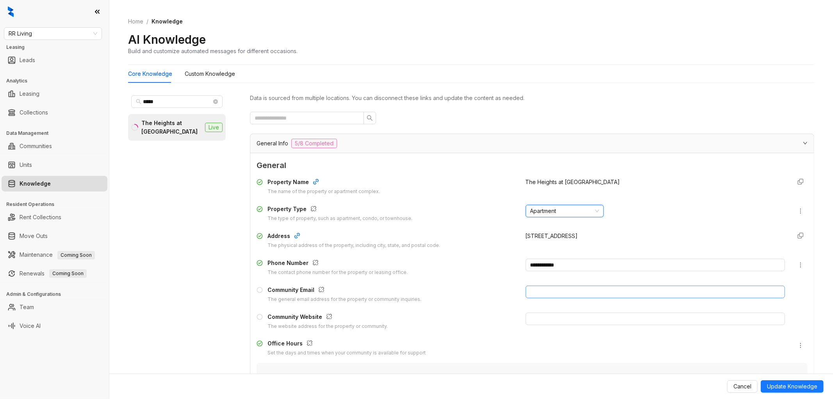  I want to click on div: Property Type, so click(340, 210).